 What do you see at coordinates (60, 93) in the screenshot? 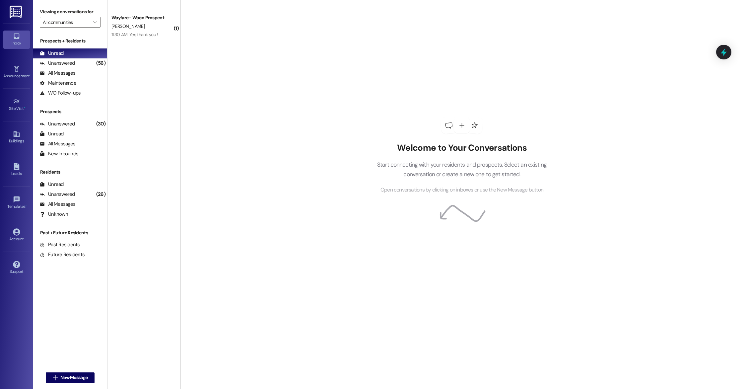
I see `div: WO Follow-ups` at bounding box center [60, 93].